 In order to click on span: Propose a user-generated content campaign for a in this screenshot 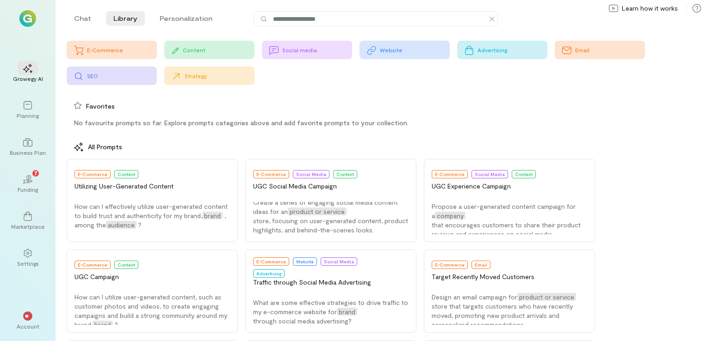, I will do `click(503, 211)`.